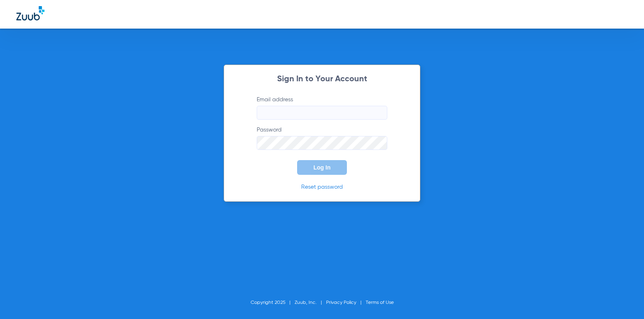 This screenshot has height=319, width=644. What do you see at coordinates (322, 113) in the screenshot?
I see `input: Email address` at bounding box center [322, 113].